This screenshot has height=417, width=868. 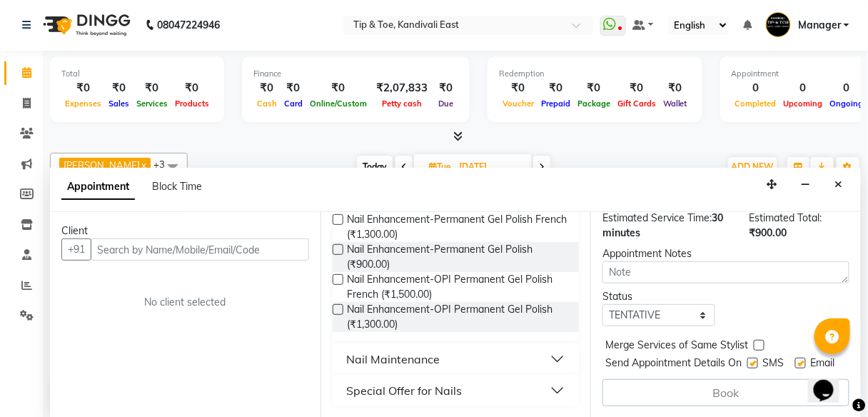 I want to click on span: Products, so click(x=192, y=104).